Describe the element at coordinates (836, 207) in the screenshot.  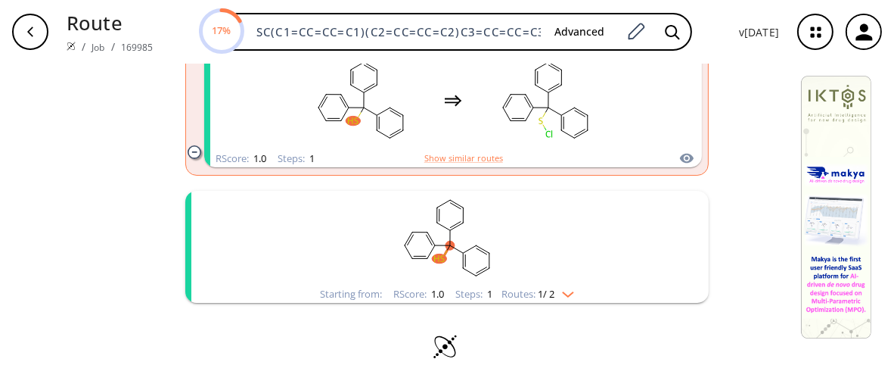
I see `img: Banner` at that location.